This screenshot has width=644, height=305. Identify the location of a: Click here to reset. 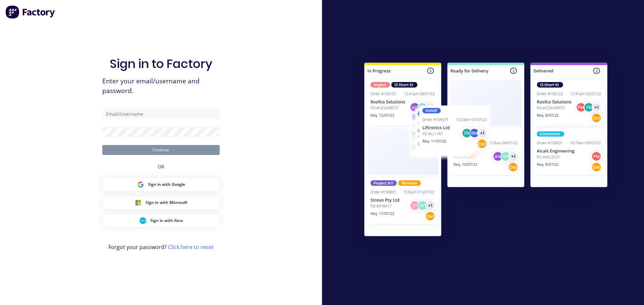
(191, 247).